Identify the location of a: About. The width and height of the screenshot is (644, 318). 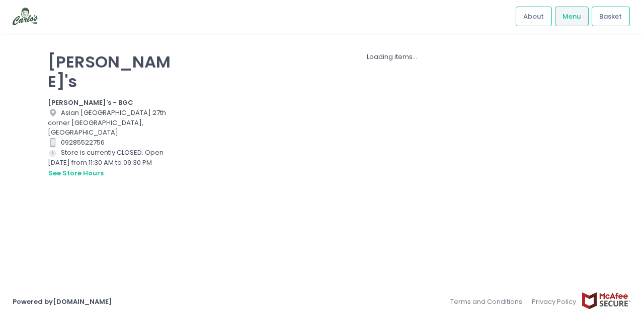
(534, 16).